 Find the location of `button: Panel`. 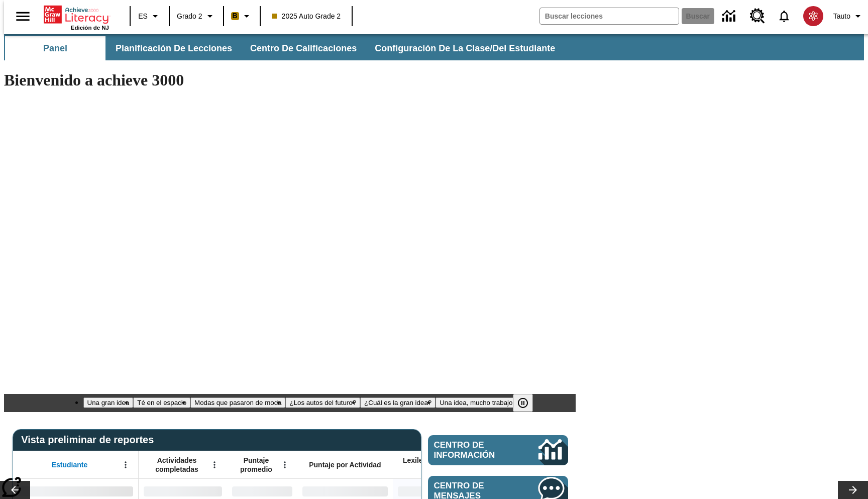

button: Panel is located at coordinates (55, 48).